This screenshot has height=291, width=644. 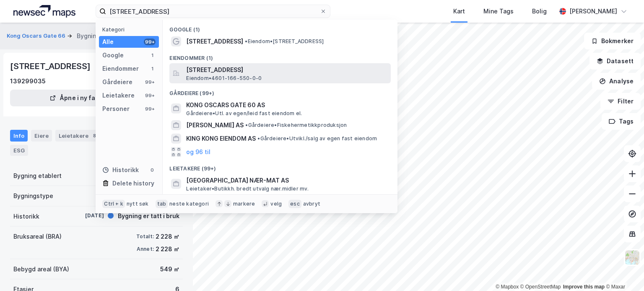 I want to click on div: Bygning, so click(x=88, y=36).